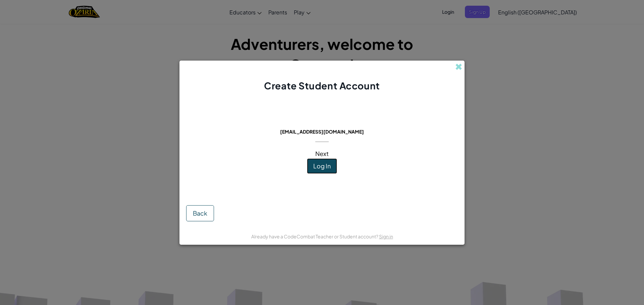 The width and height of the screenshot is (644, 305). Describe the element at coordinates (322, 166) in the screenshot. I see `span: Log In` at that location.